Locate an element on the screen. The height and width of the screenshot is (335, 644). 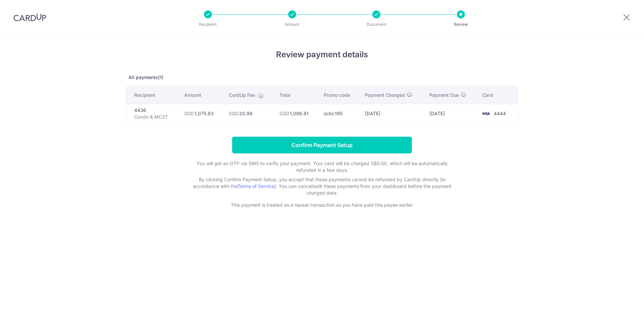
p: Amount is located at coordinates (292, 25).